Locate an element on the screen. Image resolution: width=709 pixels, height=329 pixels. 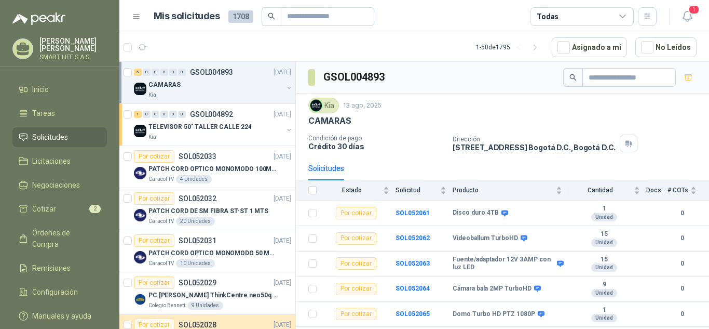
span: Negociaciones is located at coordinates (56, 185).